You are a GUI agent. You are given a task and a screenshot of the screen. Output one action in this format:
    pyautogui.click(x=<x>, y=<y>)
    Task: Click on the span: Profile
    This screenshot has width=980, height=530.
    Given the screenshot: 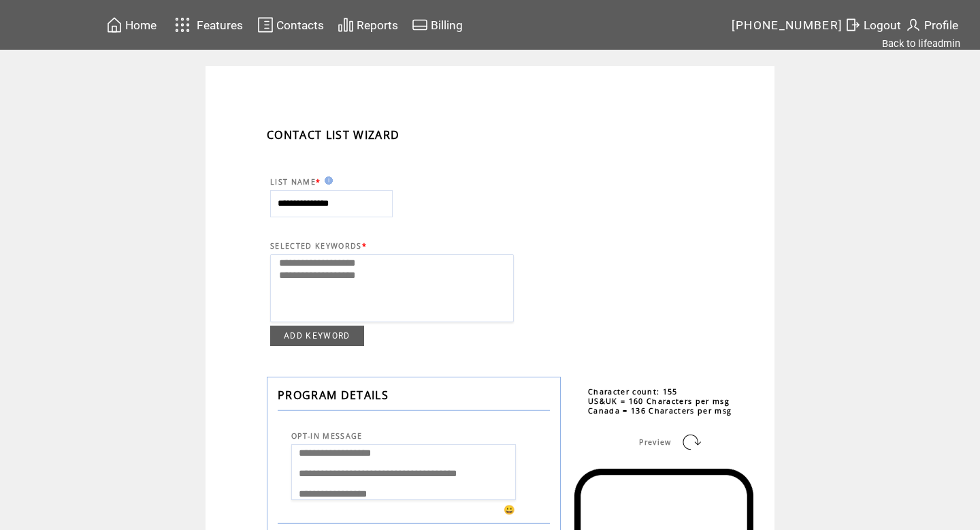 What is the action you would take?
    pyautogui.click(x=941, y=25)
    